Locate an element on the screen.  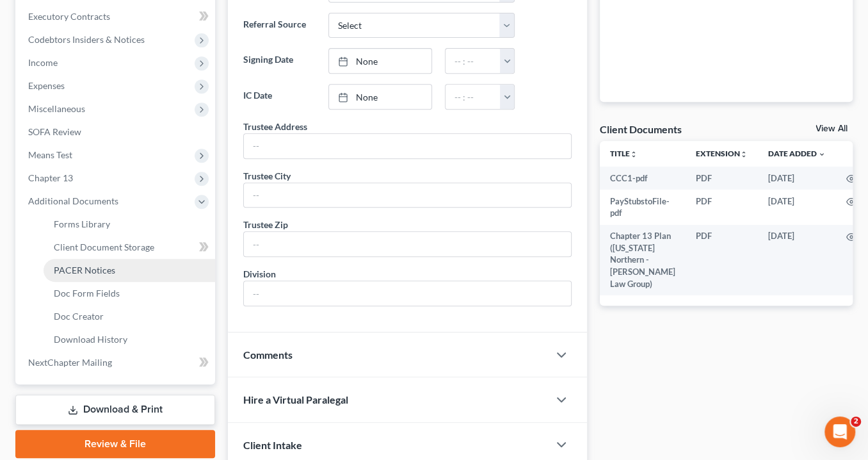
span: Doc Form Fields is located at coordinates (86, 293).